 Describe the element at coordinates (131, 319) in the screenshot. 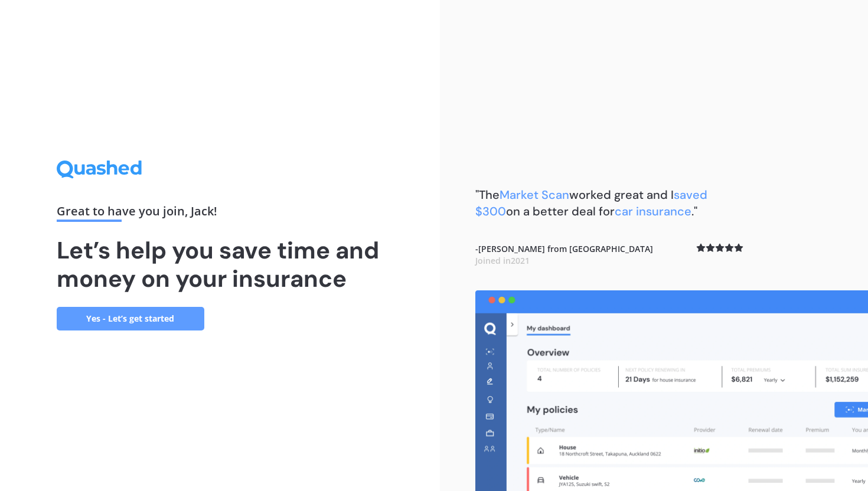

I see `a: Yes - Let’s get started` at that location.